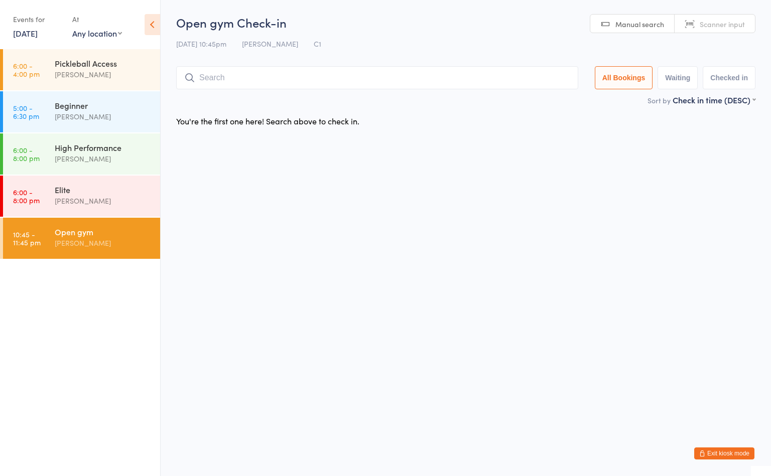 This screenshot has width=771, height=476. Describe the element at coordinates (97, 33) in the screenshot. I see `div: Any location` at that location.